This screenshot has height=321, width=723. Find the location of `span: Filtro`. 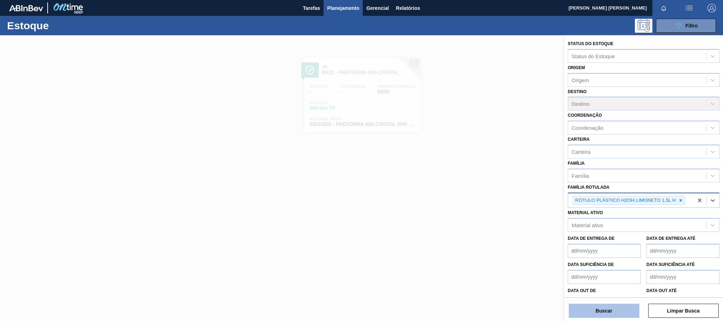

span: Filtro is located at coordinates (692, 26).